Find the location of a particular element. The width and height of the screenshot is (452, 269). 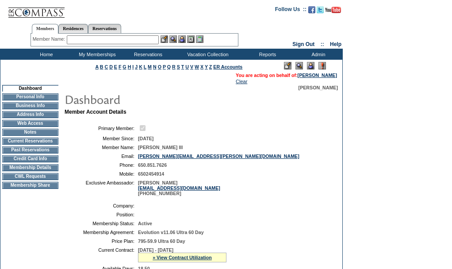

a: L is located at coordinates (145, 67).